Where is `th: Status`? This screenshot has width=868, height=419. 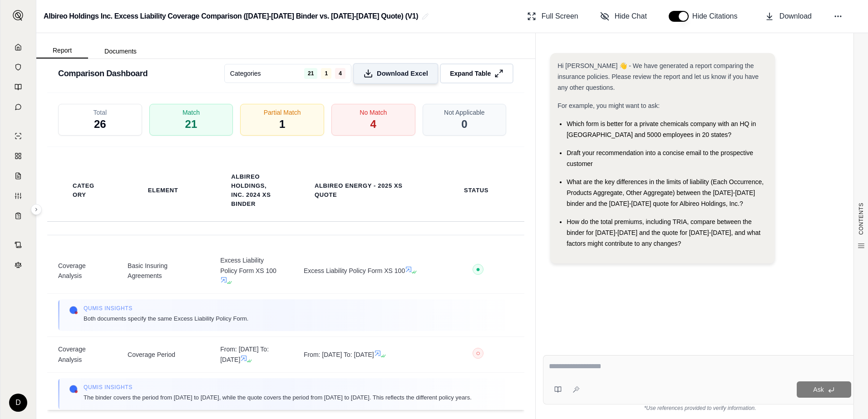
th: Status is located at coordinates (476, 191).